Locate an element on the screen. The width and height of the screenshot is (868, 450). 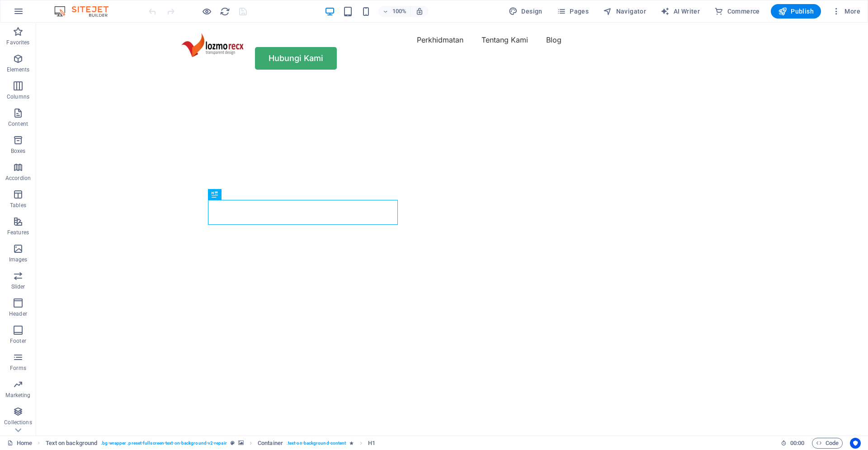
a: Click to cancel selection. Double-click to open Pages is located at coordinates (19, 443).